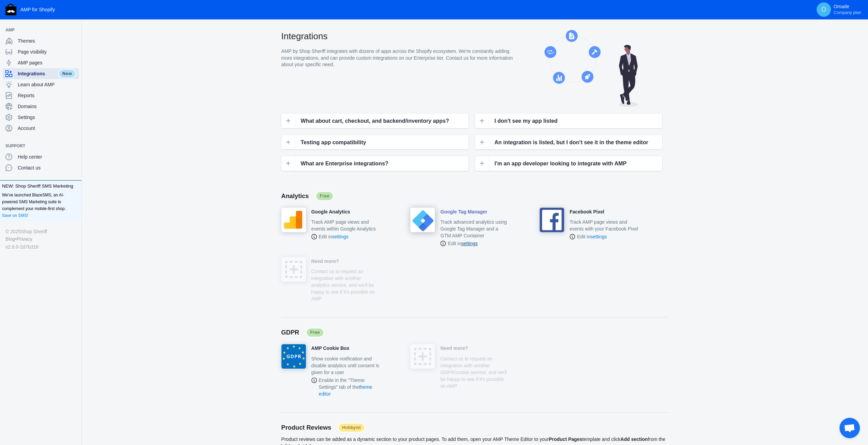 Image resolution: width=868 pixels, height=445 pixels. Describe the element at coordinates (423, 220) in the screenshot. I see `img: google-tag-manager_150x150.png` at that location.